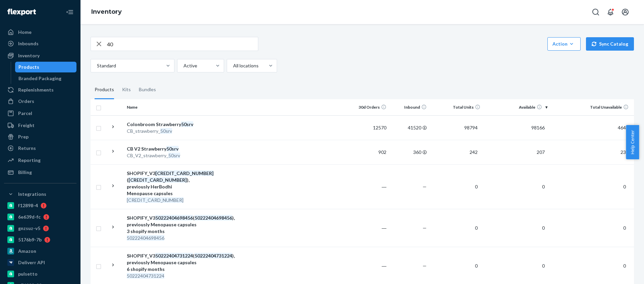 The width and height of the screenshot is (644, 284). What do you see at coordinates (564, 44) in the screenshot?
I see `div: Action` at bounding box center [564, 44].